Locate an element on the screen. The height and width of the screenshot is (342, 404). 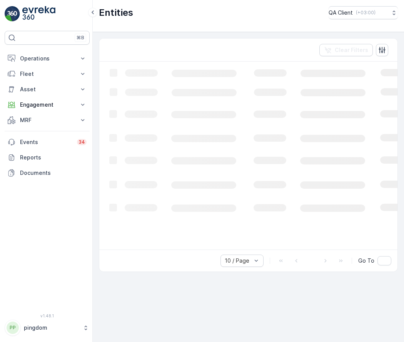
p: ( +03:00 ) is located at coordinates (366, 13).